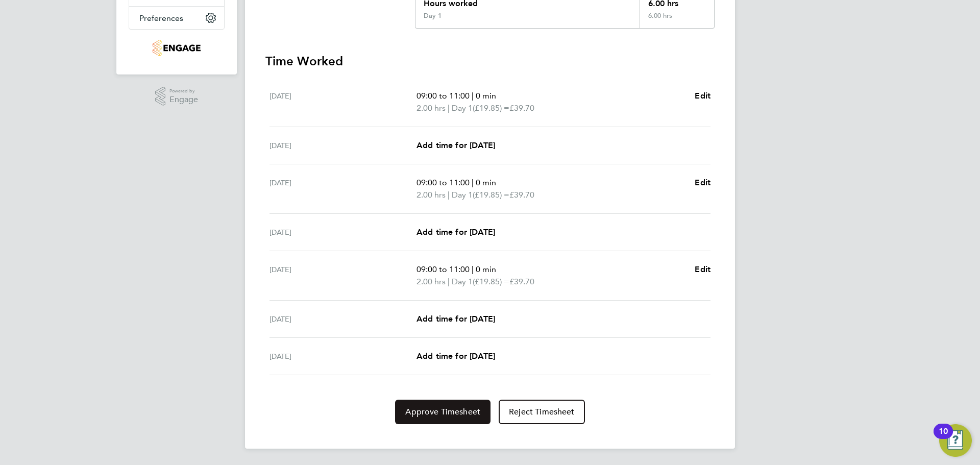 Image resolution: width=980 pixels, height=465 pixels. What do you see at coordinates (183, 91) in the screenshot?
I see `span: Powered by` at bounding box center [183, 91].